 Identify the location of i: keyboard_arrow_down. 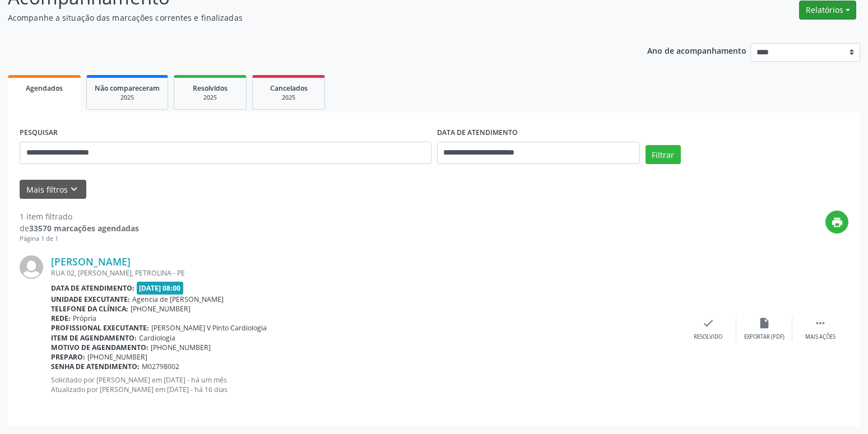
(74, 189).